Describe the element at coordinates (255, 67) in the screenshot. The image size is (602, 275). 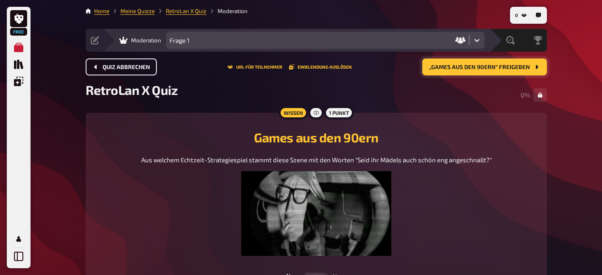
I see `button: URL für Teilnehmer` at that location.